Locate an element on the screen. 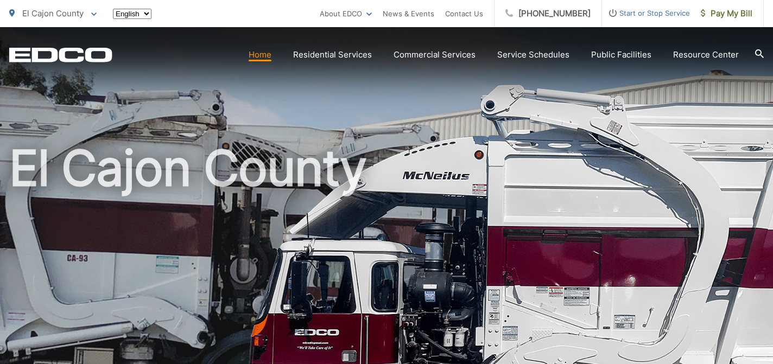  a: About EDCO is located at coordinates (346, 14).